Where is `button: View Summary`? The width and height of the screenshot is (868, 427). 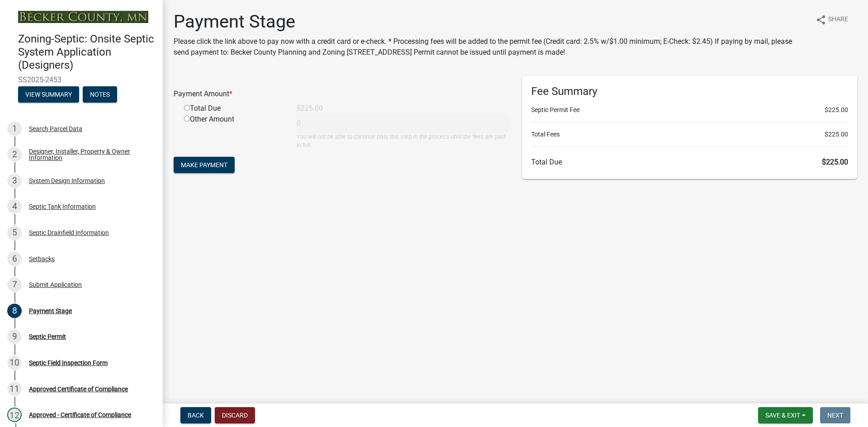
button: View Summary is located at coordinates (48, 95).